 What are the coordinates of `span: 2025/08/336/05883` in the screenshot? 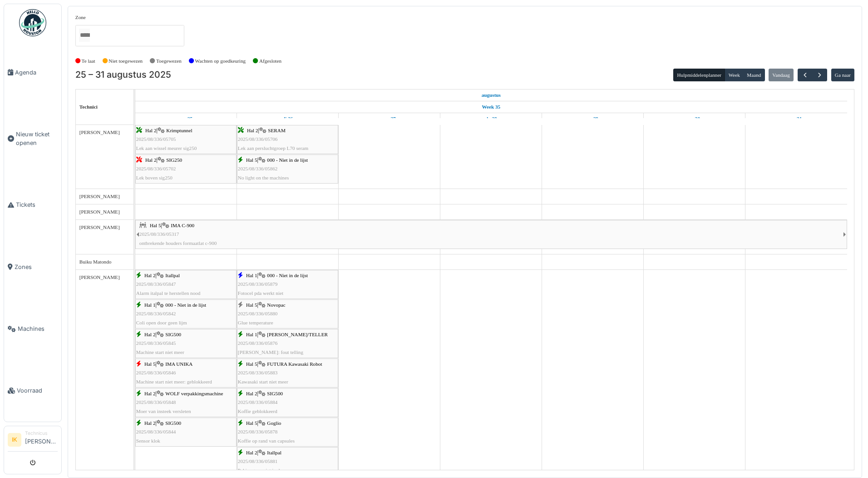 It's located at (258, 372).